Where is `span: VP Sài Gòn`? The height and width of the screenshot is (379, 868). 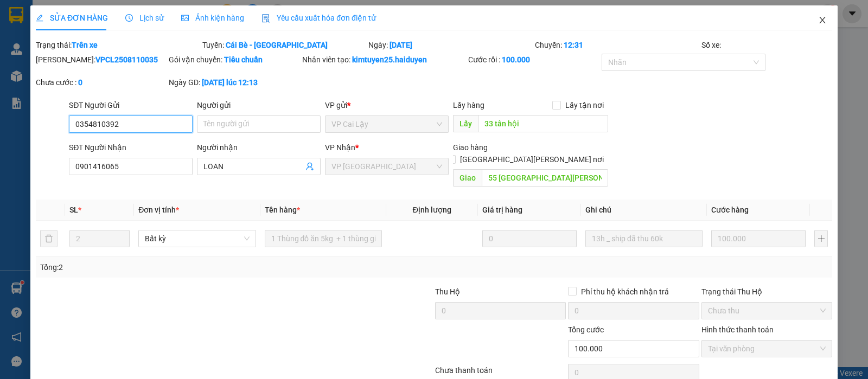
span: VP Sài Gòn is located at coordinates (387, 167).